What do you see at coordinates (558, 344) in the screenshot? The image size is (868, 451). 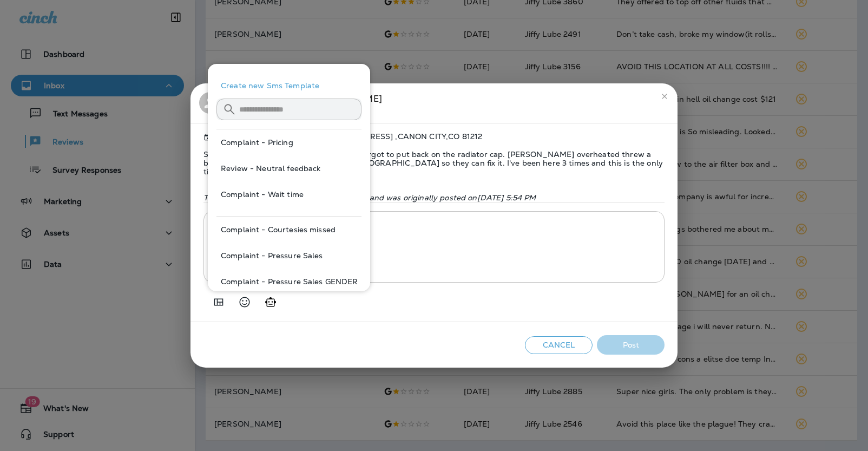 I see `button: Cancel` at bounding box center [558, 344].